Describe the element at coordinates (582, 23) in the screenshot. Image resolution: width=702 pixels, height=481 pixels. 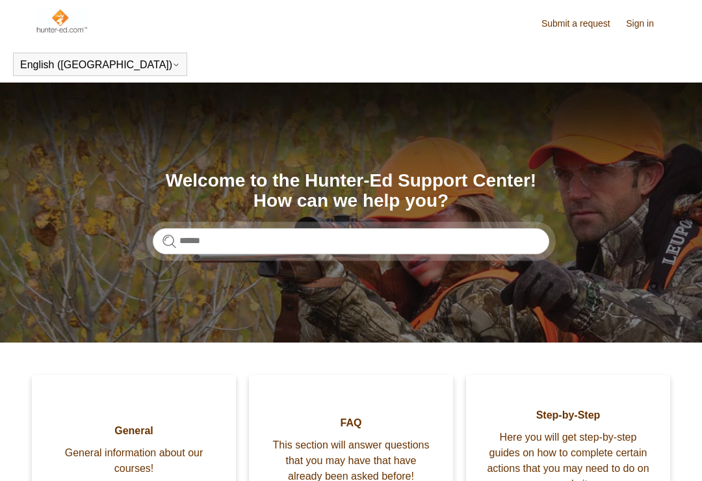
I see `a: Submit a request` at that location.